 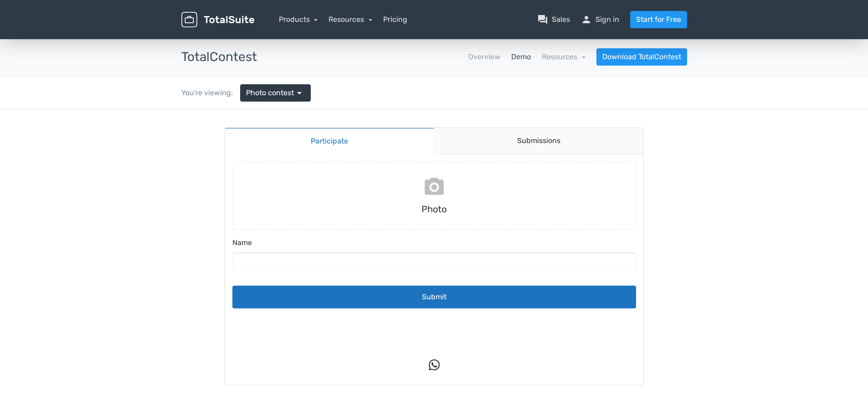 I want to click on a: Submissions, so click(x=539, y=32).